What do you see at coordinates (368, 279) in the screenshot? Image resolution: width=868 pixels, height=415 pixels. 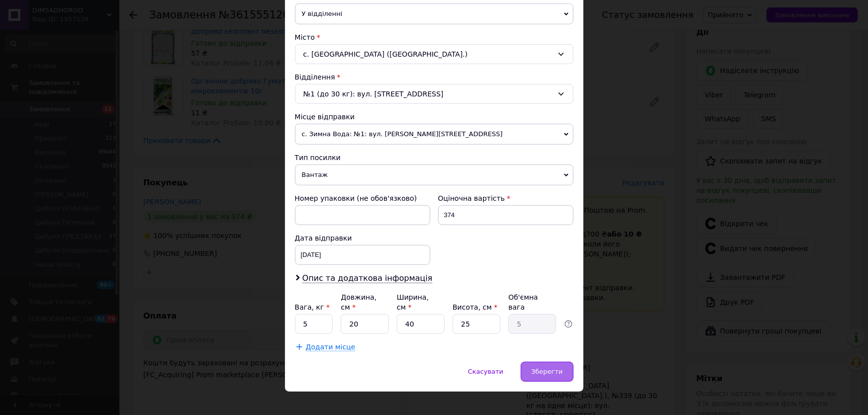 I see `span: Опис та додаткова інформація` at bounding box center [368, 279].